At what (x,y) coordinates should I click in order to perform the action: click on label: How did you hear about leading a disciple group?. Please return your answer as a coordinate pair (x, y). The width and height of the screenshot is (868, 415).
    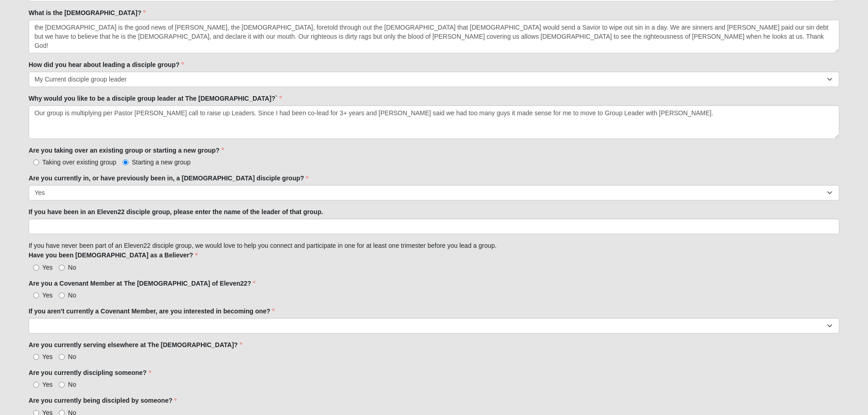
    Looking at the image, I should click on (106, 64).